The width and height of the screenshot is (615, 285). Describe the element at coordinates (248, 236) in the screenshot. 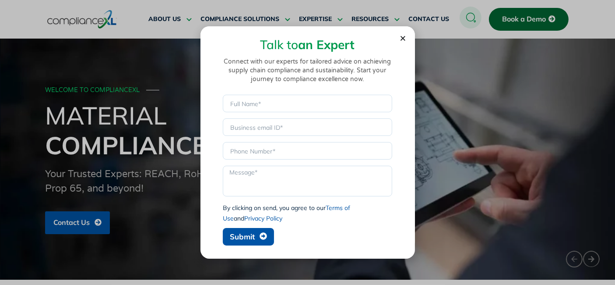

I see `button: Submit` at that location.